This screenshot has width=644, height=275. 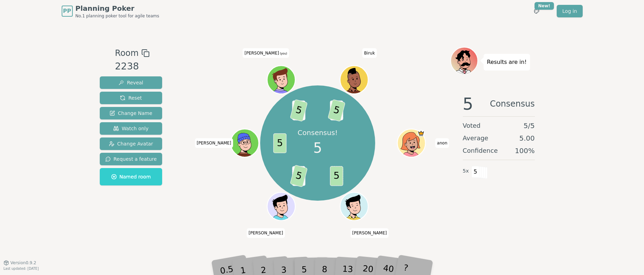 I want to click on button: Request a feature, so click(x=131, y=159).